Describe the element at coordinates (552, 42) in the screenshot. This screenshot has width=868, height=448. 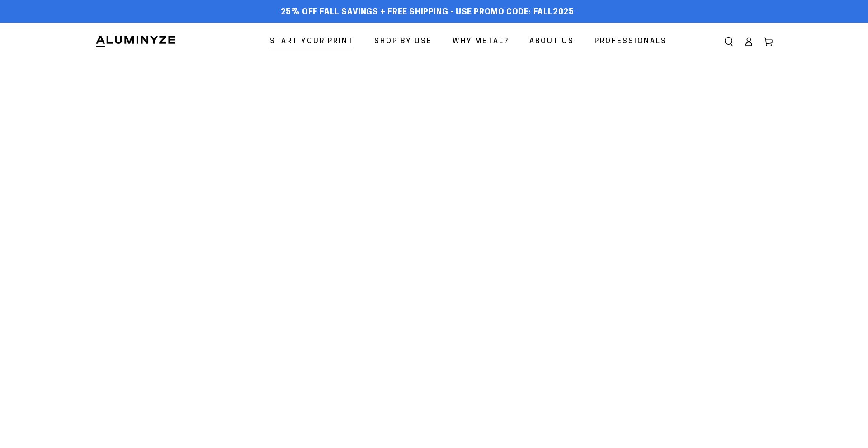
I see `a: About Us` at that location.